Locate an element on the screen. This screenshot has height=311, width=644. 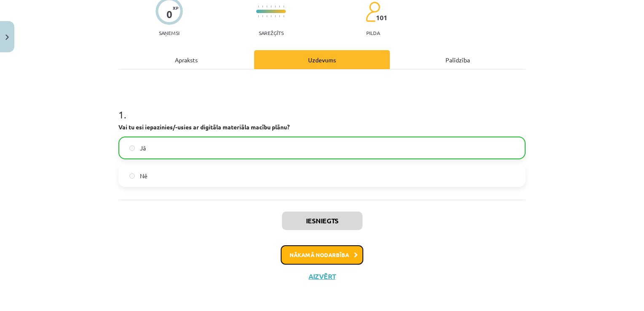
p: pilda is located at coordinates (373, 33).